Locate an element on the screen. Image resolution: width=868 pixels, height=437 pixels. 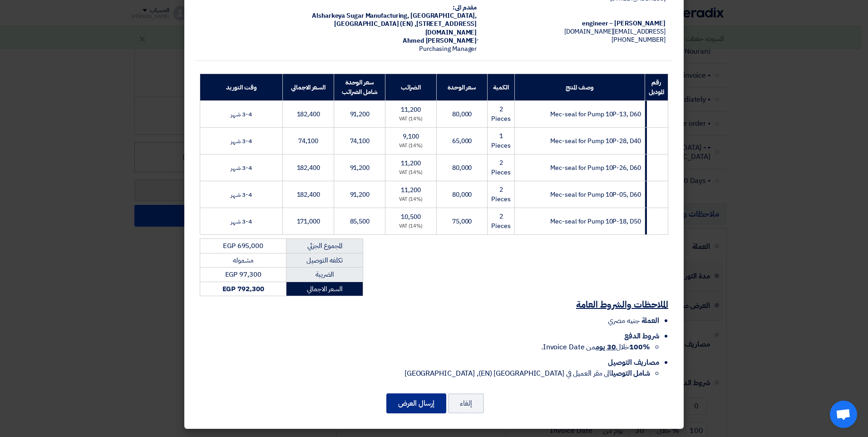
th: سعر الوحدة is located at coordinates (461, 87).